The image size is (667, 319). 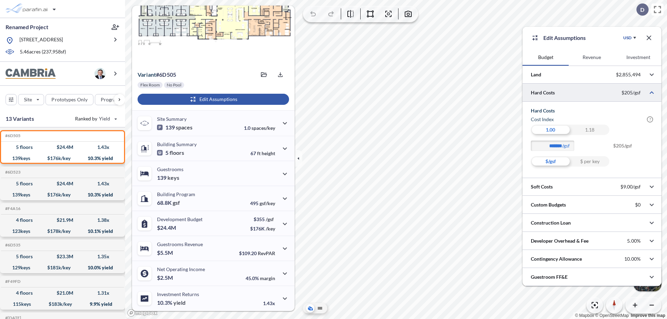 I want to click on a: Mapbox homepage, so click(x=142, y=313).